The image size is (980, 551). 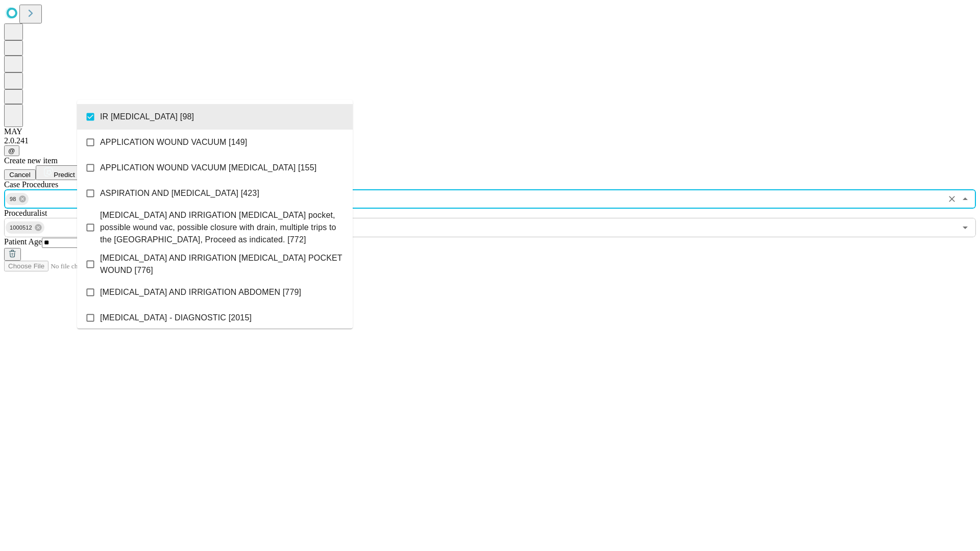 I want to click on span: Cancel, so click(x=20, y=174).